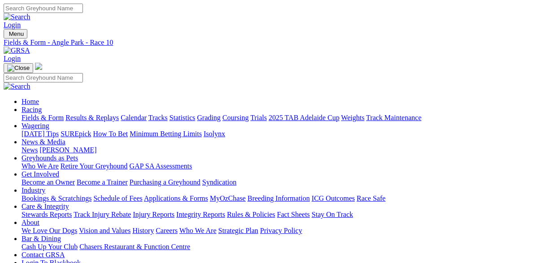  What do you see at coordinates (45, 206) in the screenshot?
I see `a: Care & Integrity` at bounding box center [45, 206].